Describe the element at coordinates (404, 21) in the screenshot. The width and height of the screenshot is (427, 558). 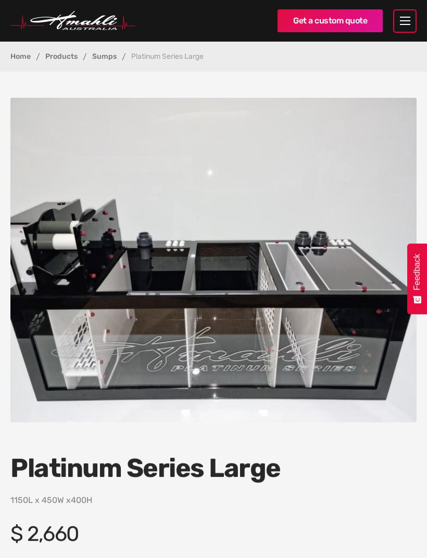
I see `div: menu` at that location.